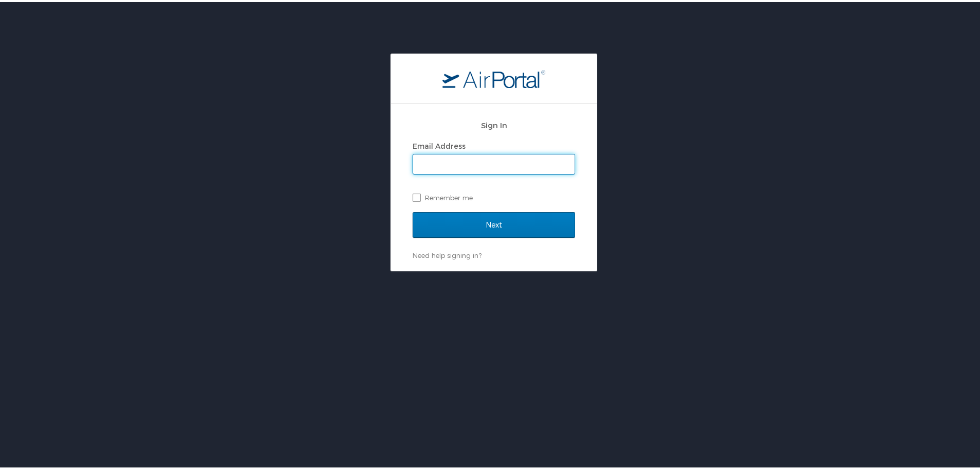 The image size is (980, 469). I want to click on label: Email Address, so click(439, 144).